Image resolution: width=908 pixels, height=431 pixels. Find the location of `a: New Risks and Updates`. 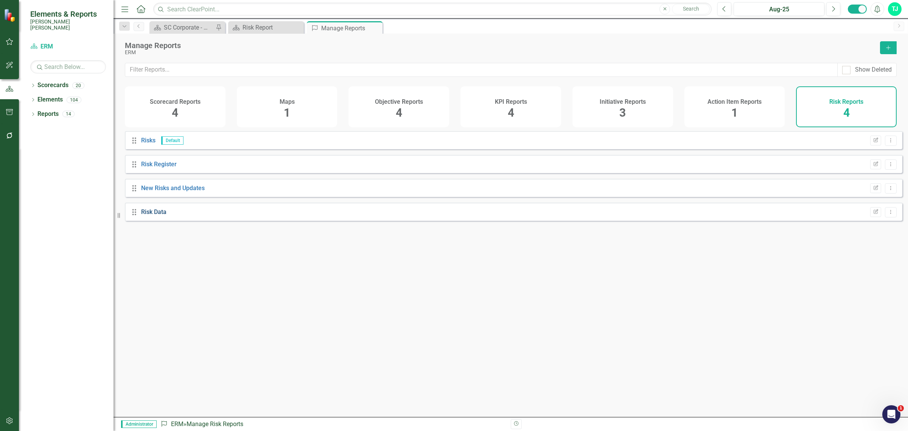

a: New Risks and Updates is located at coordinates (173, 188).